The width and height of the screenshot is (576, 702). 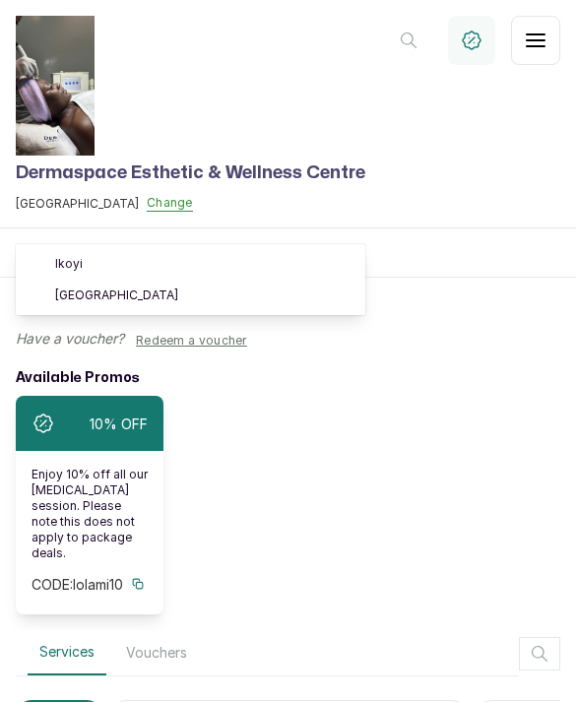 What do you see at coordinates (287, 378) in the screenshot?
I see `h2: Available Promos` at bounding box center [287, 378].